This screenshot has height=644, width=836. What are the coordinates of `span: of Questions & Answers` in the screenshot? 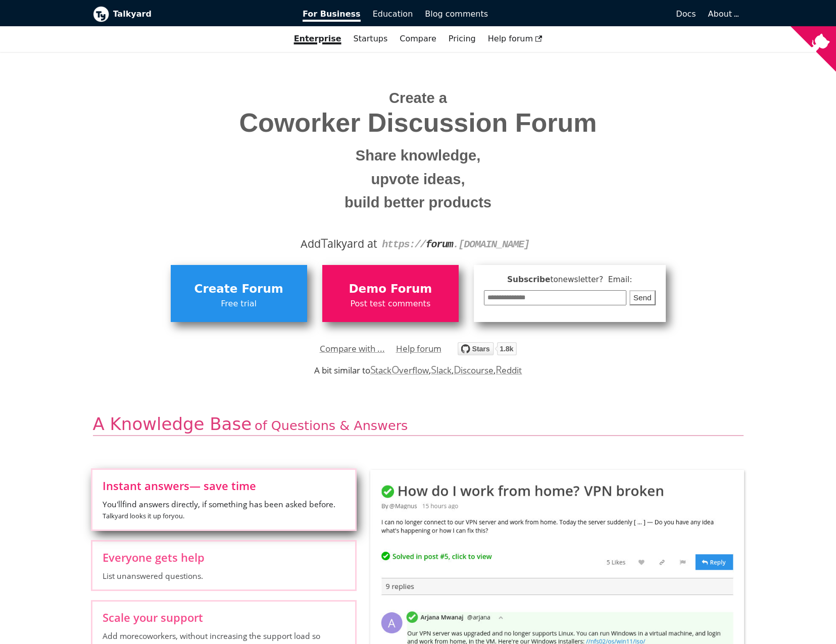 It's located at (331, 425).